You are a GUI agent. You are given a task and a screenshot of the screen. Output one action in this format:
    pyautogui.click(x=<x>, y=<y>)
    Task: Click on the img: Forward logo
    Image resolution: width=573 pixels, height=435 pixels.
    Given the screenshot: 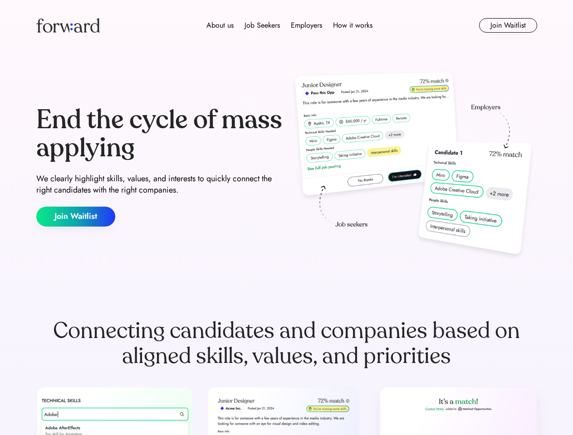 What is the action you would take?
    pyautogui.click(x=68, y=25)
    